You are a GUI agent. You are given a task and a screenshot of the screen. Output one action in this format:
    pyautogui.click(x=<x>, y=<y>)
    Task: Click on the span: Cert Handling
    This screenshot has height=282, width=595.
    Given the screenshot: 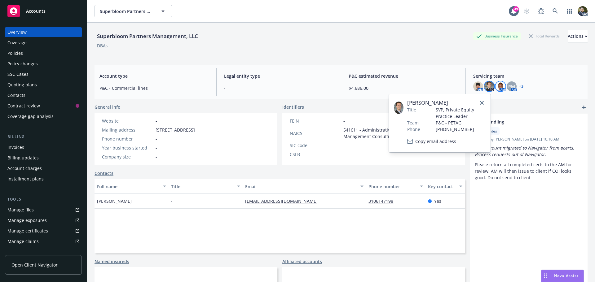 What is the action you would take?
    pyautogui.click(x=521, y=122)
    